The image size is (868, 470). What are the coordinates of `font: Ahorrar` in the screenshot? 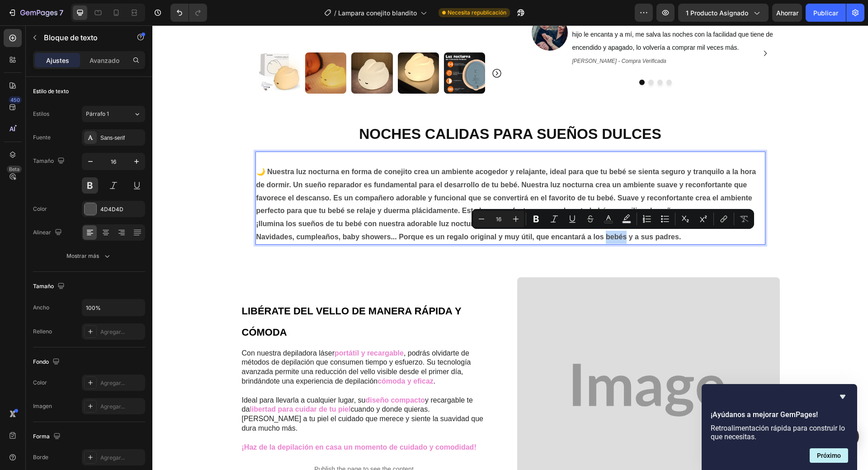 It's located at (787, 12).